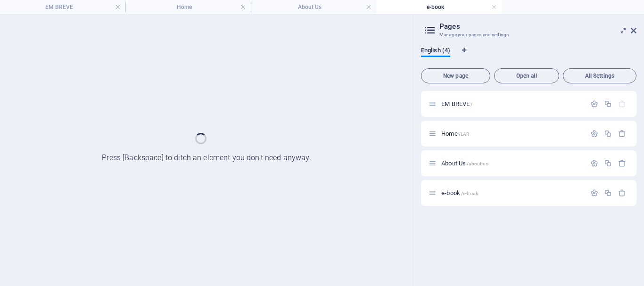 The image size is (644, 286). I want to click on h3: Manage your pages and settings, so click(529, 35).